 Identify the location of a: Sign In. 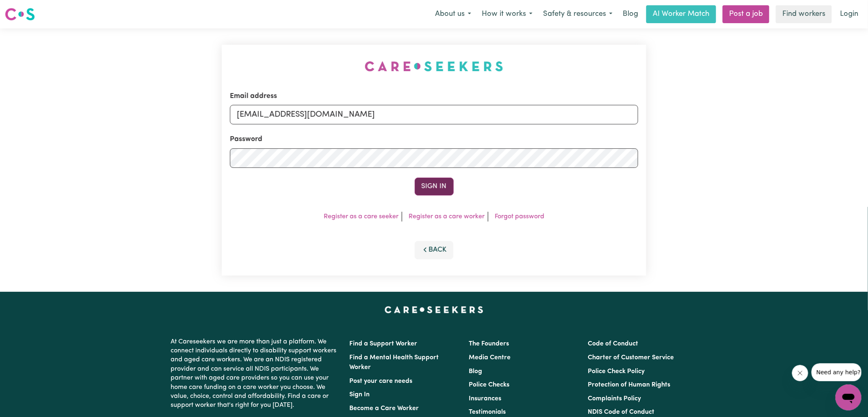
(360, 395).